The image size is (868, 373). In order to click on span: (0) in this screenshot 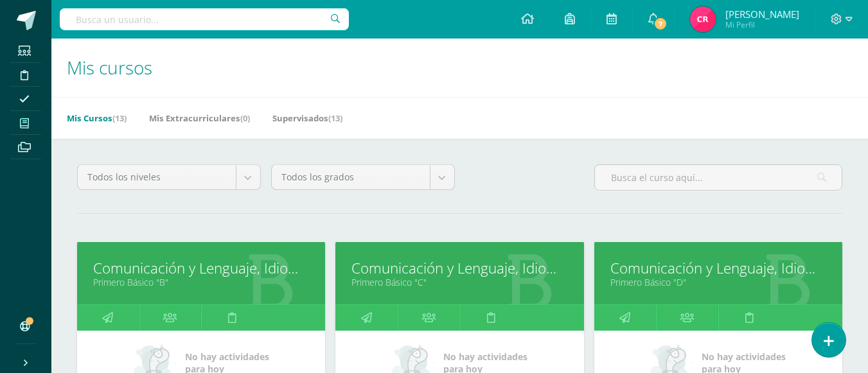, I will do `click(245, 118)`.